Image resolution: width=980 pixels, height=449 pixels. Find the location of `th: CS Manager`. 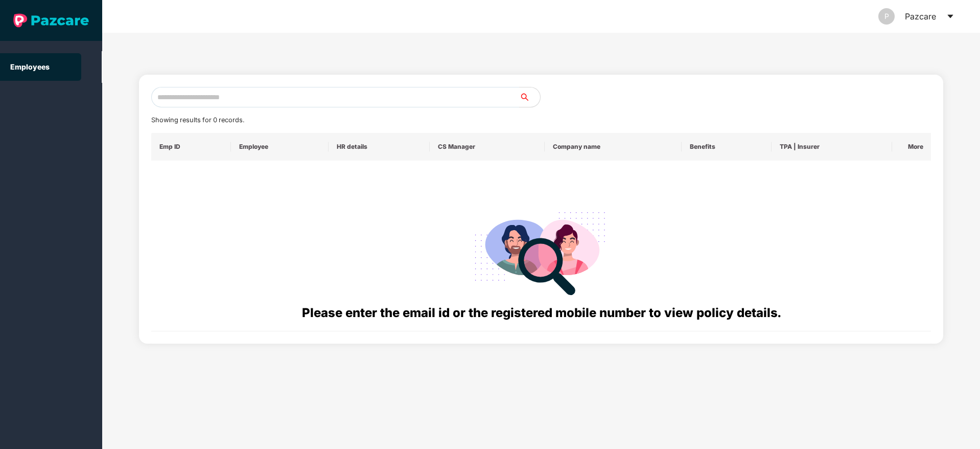

th: CS Manager is located at coordinates (487, 147).